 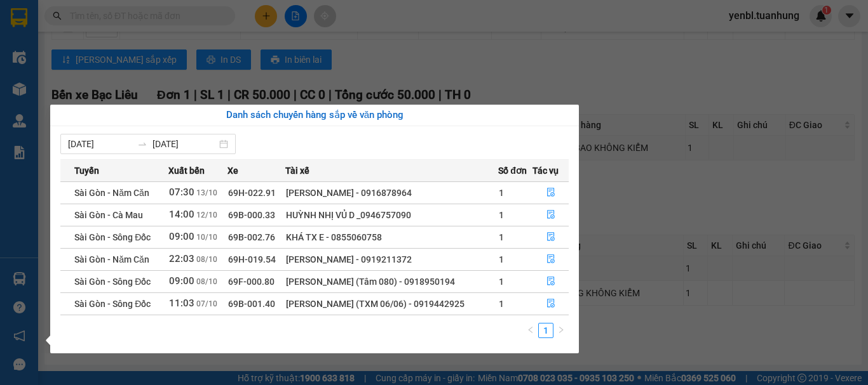 What do you see at coordinates (142, 144) in the screenshot?
I see `span: to` at bounding box center [142, 144].